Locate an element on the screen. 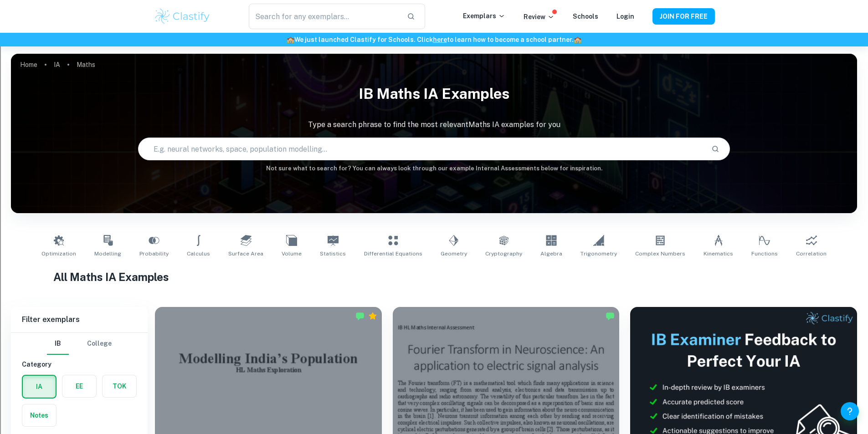 This screenshot has height=434, width=868. input: Search for any exemplars... is located at coordinates (324, 16).